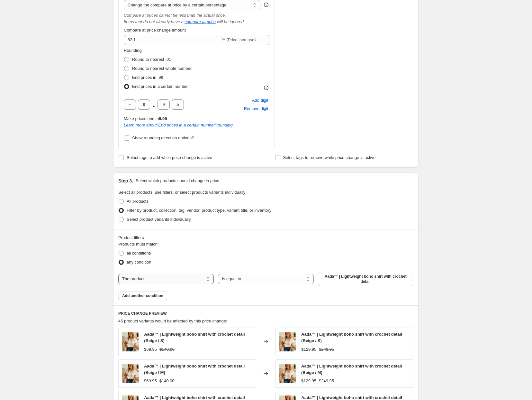  I want to click on button: Aada™ | Lightweight boho shirt with crochet detail, so click(366, 279).